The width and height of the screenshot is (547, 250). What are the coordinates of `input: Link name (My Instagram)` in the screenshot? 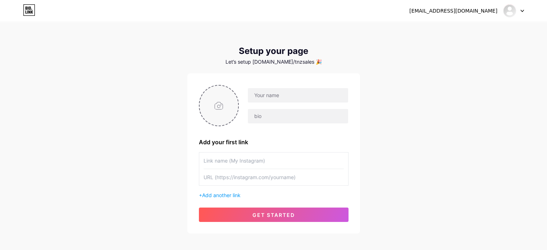 It's located at (274, 160).